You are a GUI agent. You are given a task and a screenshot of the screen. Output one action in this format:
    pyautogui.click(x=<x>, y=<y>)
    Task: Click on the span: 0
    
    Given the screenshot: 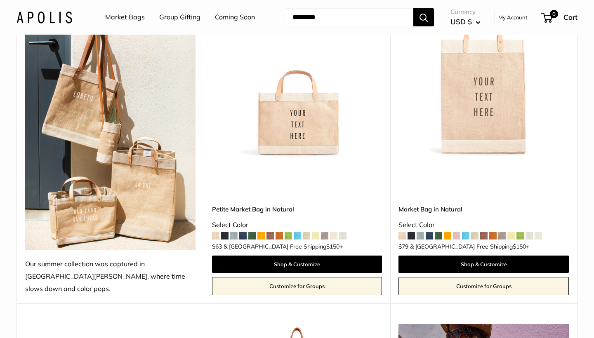 What is the action you would take?
    pyautogui.click(x=554, y=14)
    